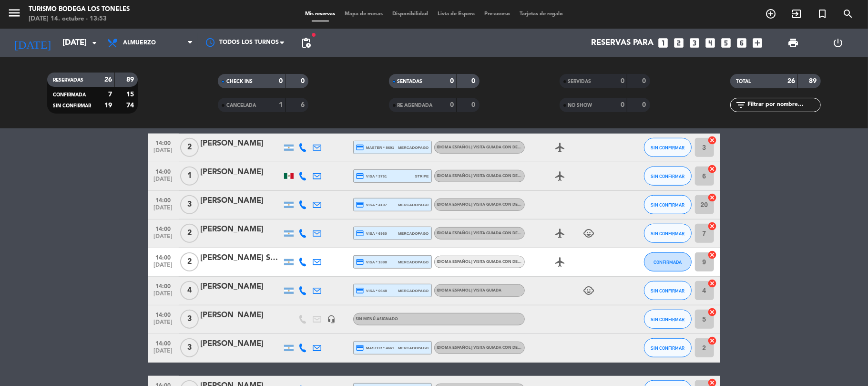 The width and height of the screenshot is (868, 386). Describe the element at coordinates (741, 105) in the screenshot. I see `i: filter_list` at that location.